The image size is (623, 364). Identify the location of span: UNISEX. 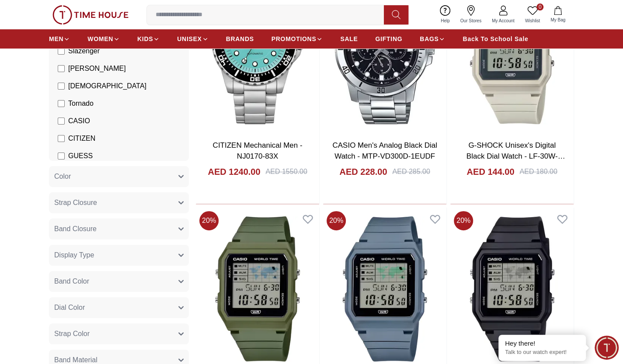
(189, 39).